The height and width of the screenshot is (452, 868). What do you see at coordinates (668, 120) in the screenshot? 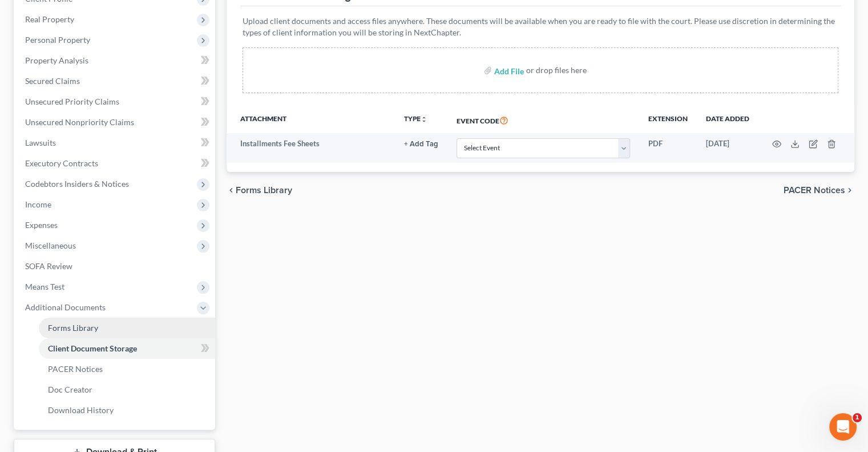
I see `th: Extension` at bounding box center [668, 120].